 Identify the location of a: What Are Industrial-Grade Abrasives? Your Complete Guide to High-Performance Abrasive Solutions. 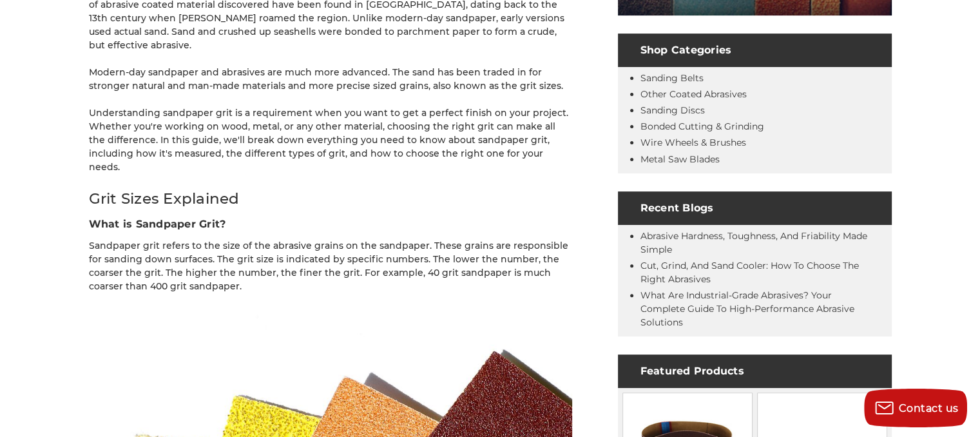
(747, 309).